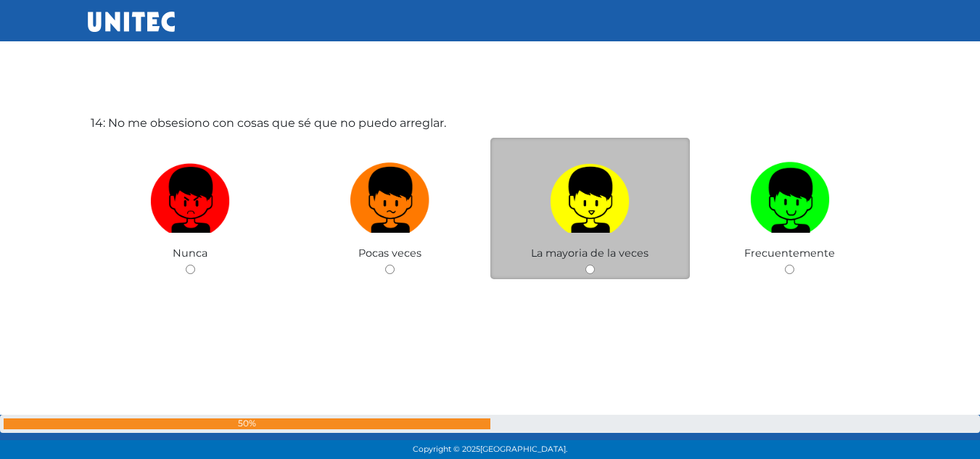  I want to click on span: Pocas veces, so click(389, 253).